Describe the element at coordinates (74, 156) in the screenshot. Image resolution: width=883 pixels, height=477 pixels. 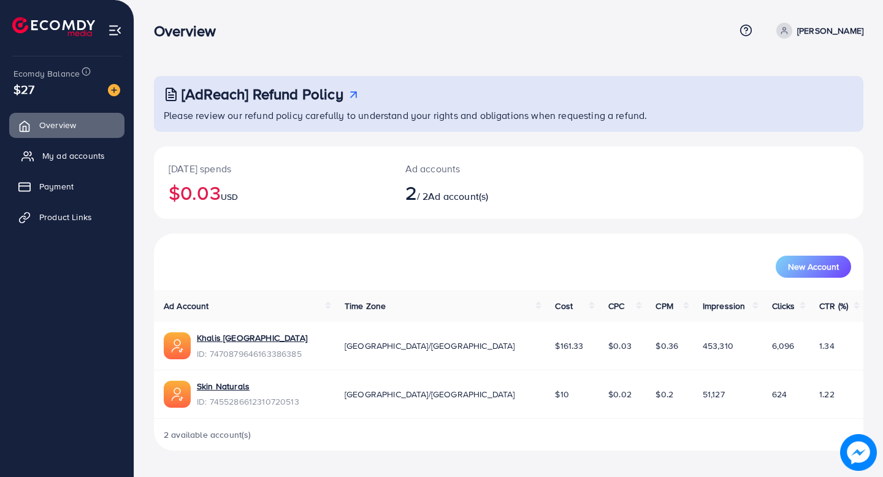
I see `span: My ad accounts` at that location.